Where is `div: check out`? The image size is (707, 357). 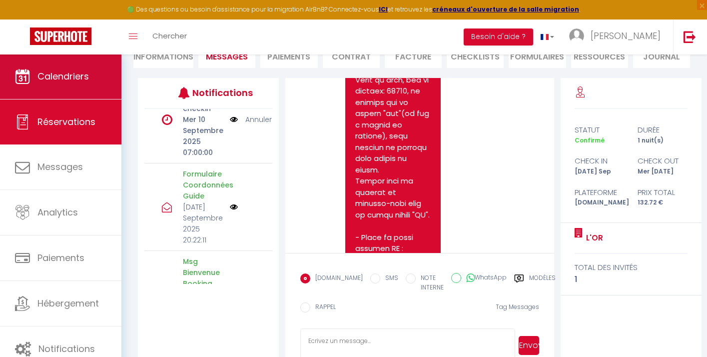
div: check out is located at coordinates (662, 161).